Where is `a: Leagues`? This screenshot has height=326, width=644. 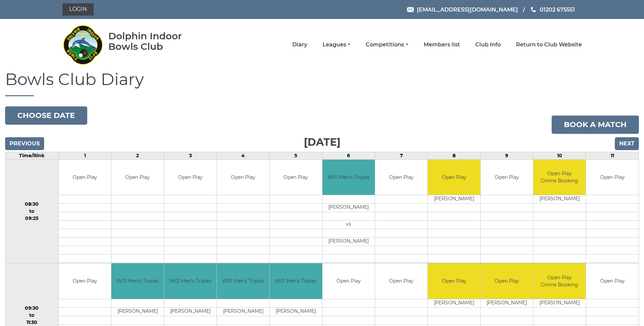
a: Leagues is located at coordinates (336, 44).